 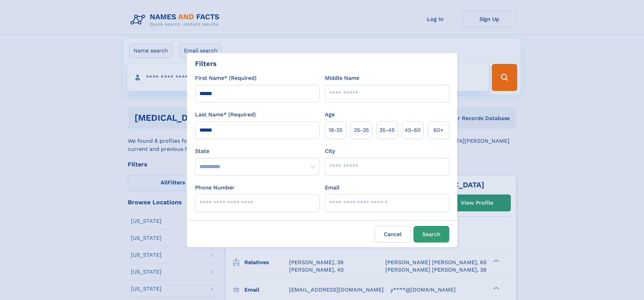 I want to click on span: 45‑60, so click(x=412, y=130).